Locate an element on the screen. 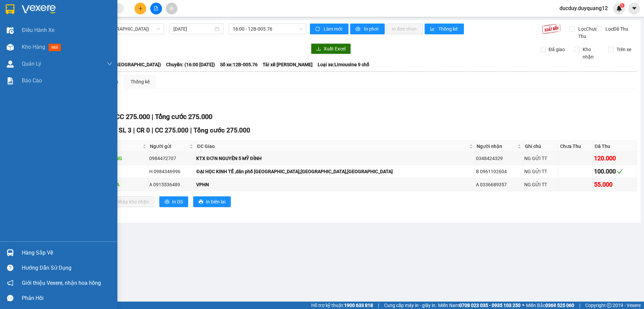 The width and height of the screenshot is (644, 309). button: syncLàm mới is located at coordinates (329, 29).